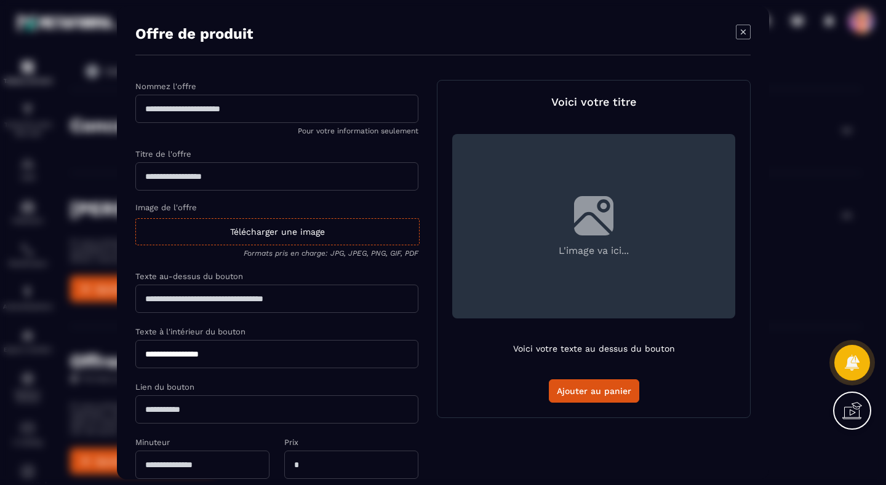  I want to click on p: Offre de produit, so click(194, 33).